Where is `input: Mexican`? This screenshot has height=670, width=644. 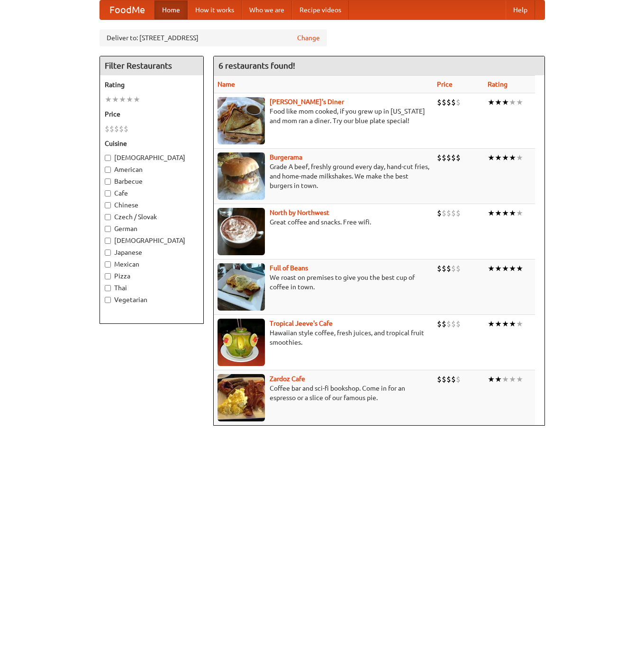 input: Mexican is located at coordinates (108, 264).